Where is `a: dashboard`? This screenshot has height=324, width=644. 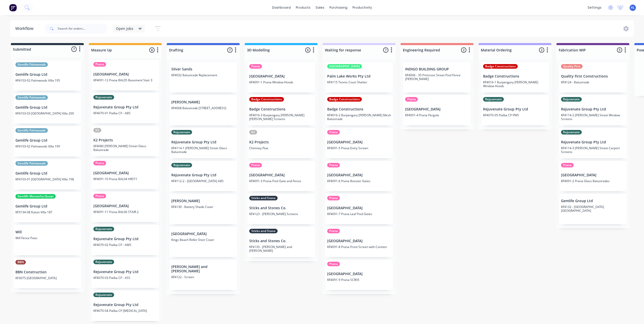
a: dashboard is located at coordinates (281, 8).